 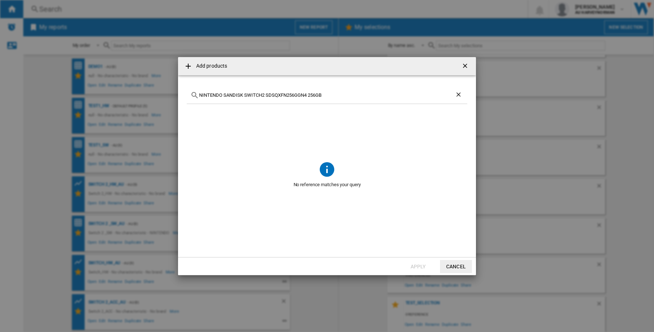 I want to click on span: No reference matches your query, so click(x=327, y=185).